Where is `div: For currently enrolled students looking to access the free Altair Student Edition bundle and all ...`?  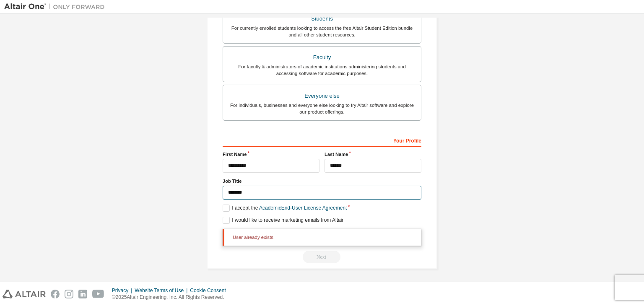
div: For currently enrolled students looking to access the free Altair Student Edition bundle and all ... is located at coordinates (322, 32).